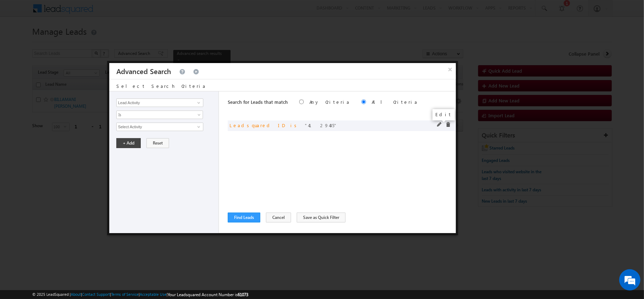 The height and width of the screenshot is (299, 644). What do you see at coordinates (444, 115) in the screenshot?
I see `div: Edit` at bounding box center [444, 115].